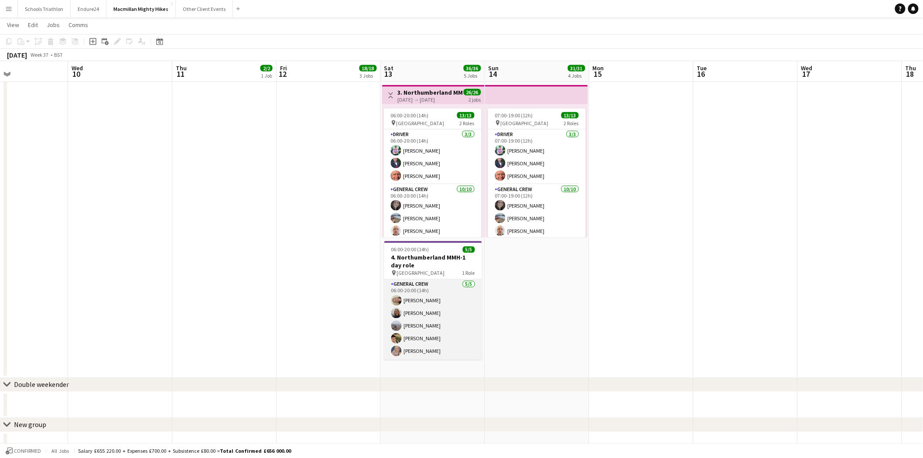  I want to click on span: 18, so click(911, 74).